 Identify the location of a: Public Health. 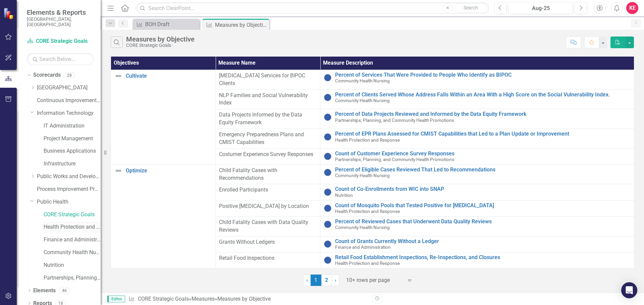
(69, 202).